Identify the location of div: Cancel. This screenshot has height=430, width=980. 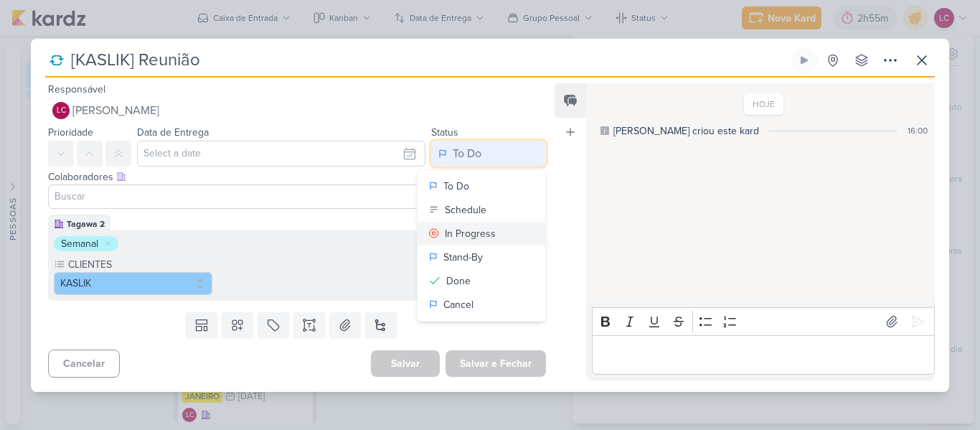
(459, 305).